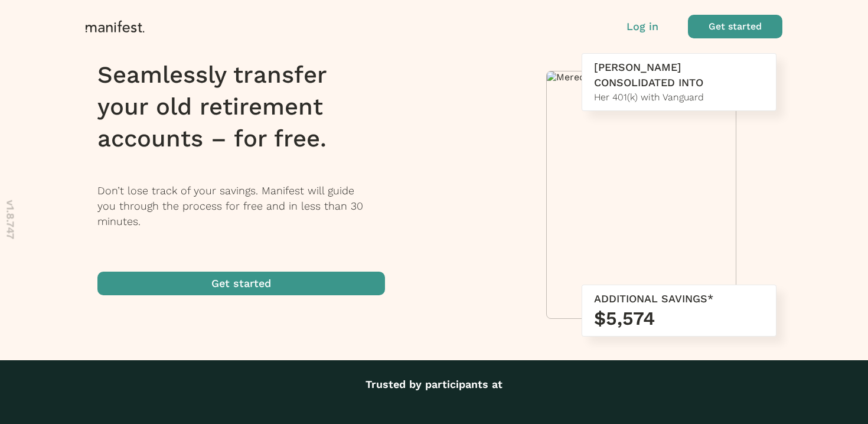  I want to click on div: ADDITIONAL SAVINGS*, so click(679, 299).